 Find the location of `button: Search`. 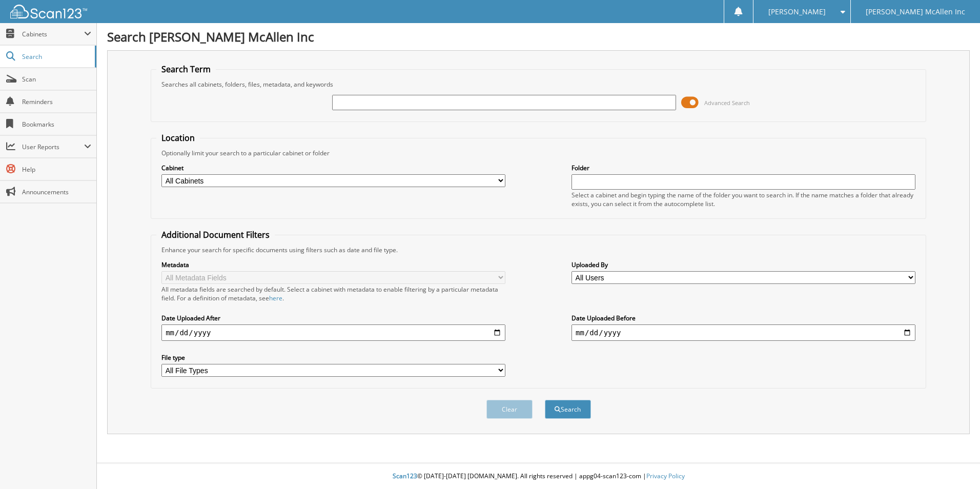

button: Search is located at coordinates (568, 409).